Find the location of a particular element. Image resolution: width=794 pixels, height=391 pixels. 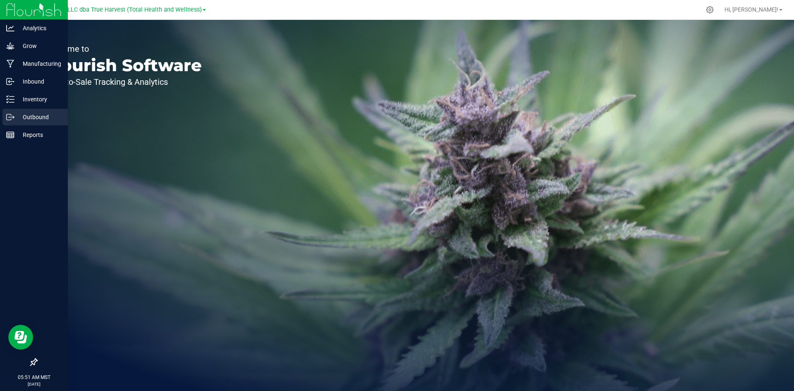

inline-svg: Outbound is located at coordinates (10, 117).